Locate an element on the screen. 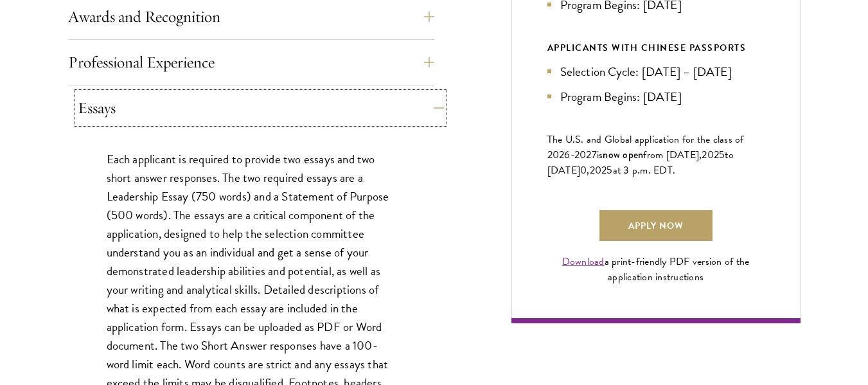 This screenshot has width=868, height=385. span: now open is located at coordinates (623, 154).